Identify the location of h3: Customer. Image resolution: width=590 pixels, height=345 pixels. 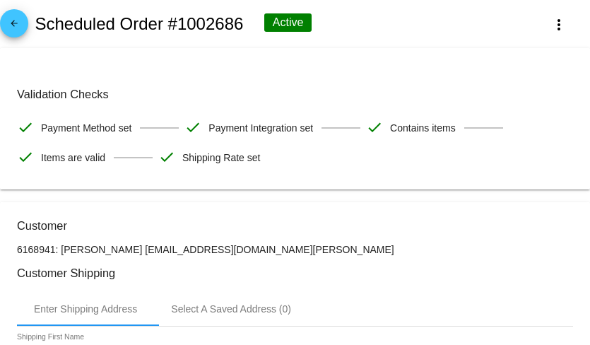
(294, 225).